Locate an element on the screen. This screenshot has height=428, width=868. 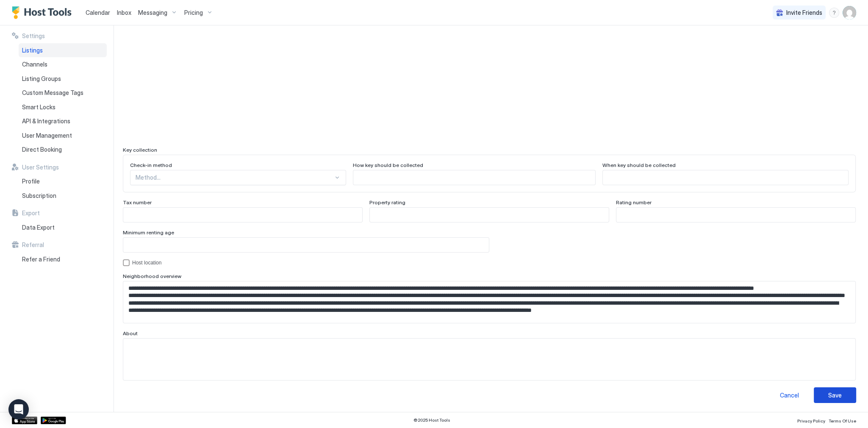
button: Cancel is located at coordinates (789, 395).